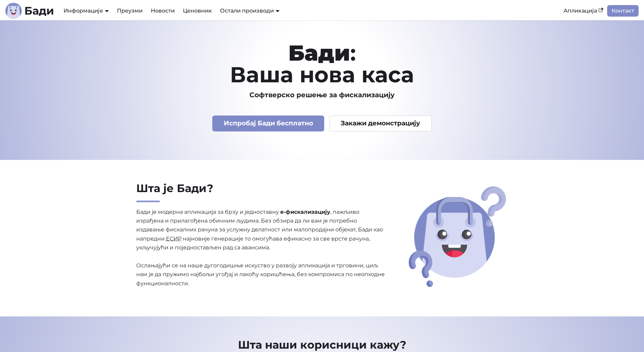 The image size is (644, 352). I want to click on abbr: Електронски систем за издавање рачуна, so click(174, 239).